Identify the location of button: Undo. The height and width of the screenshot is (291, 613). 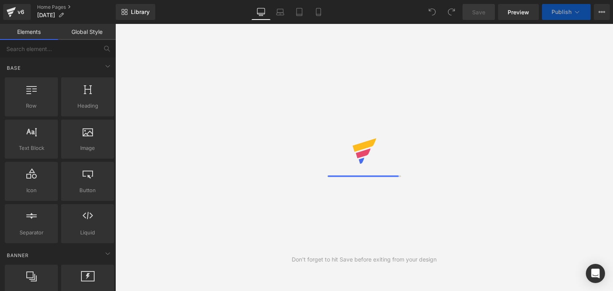
(432, 12).